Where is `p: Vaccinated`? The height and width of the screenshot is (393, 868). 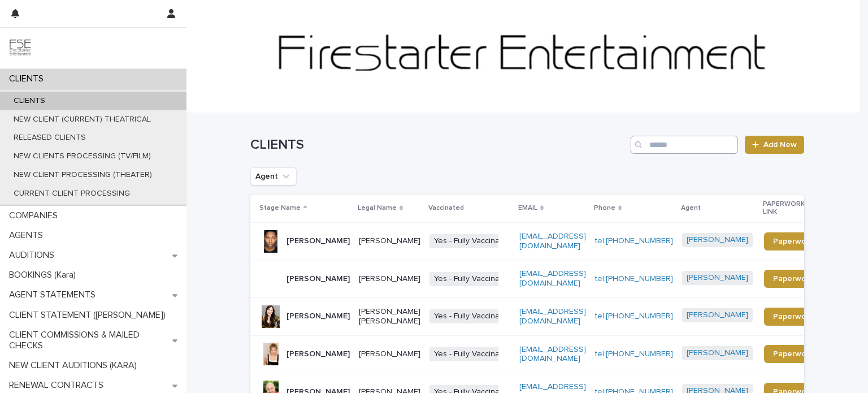 p: Vaccinated is located at coordinates (446, 208).